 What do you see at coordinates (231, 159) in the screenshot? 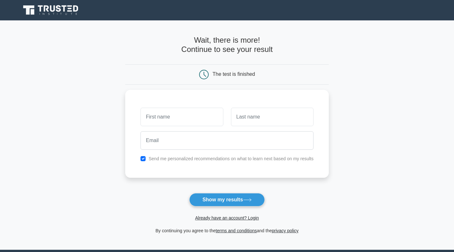
I see `label: Send me personalized recommendations on what to learn next based on my results` at bounding box center [231, 159].